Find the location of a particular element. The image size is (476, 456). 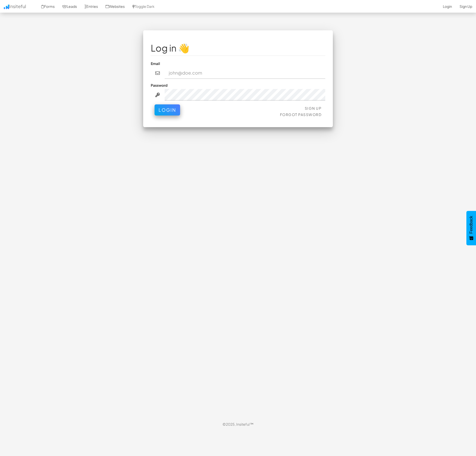

a: Sign Up is located at coordinates (313, 108).